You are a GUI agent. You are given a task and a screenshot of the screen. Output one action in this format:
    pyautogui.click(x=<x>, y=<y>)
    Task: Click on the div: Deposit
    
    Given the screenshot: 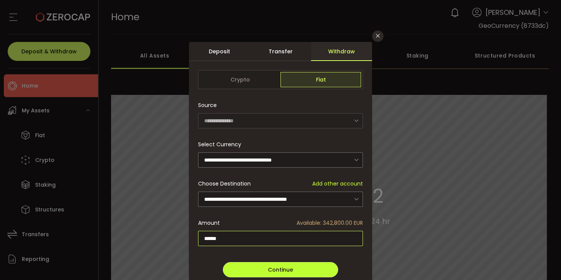 What is the action you would take?
    pyautogui.click(x=219, y=51)
    